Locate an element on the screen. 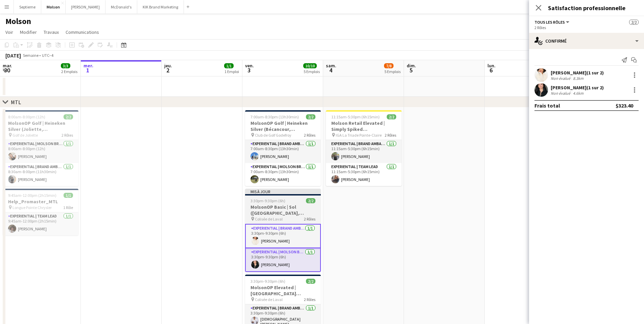 The image size is (644, 324). div: Confirmé is located at coordinates (587, 41).